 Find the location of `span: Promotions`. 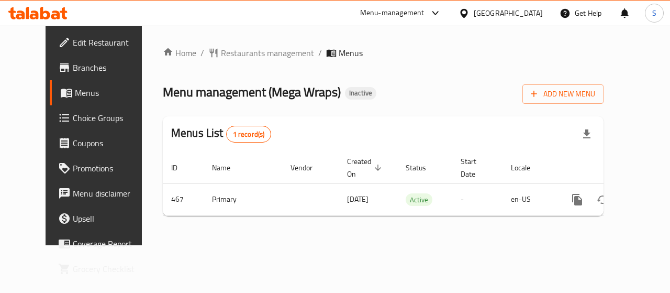

span: Promotions is located at coordinates (111, 168).